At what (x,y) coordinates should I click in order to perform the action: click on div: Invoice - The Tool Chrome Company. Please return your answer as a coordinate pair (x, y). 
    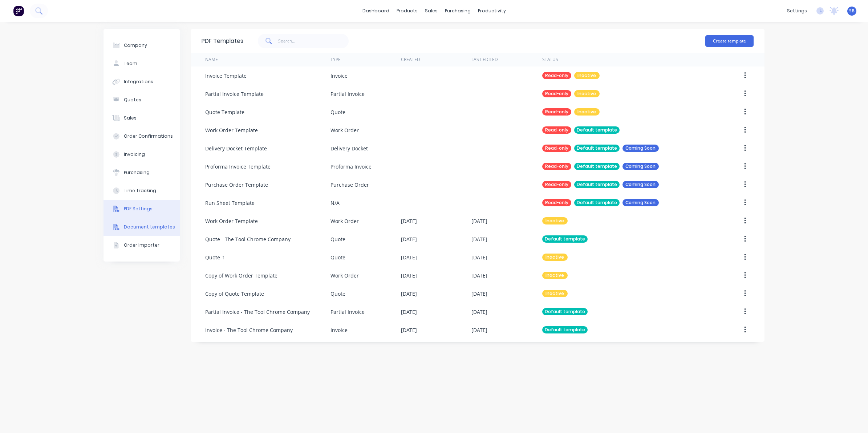
    Looking at the image, I should click on (249, 330).